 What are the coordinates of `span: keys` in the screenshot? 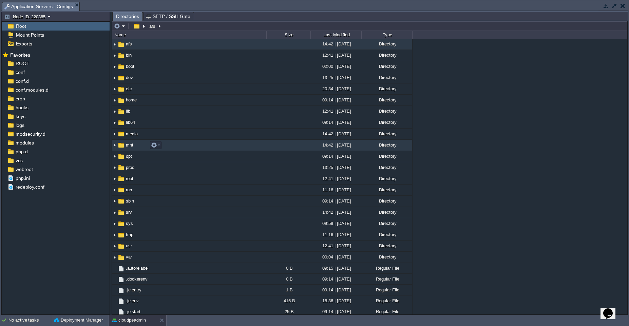 It's located at (20, 116).